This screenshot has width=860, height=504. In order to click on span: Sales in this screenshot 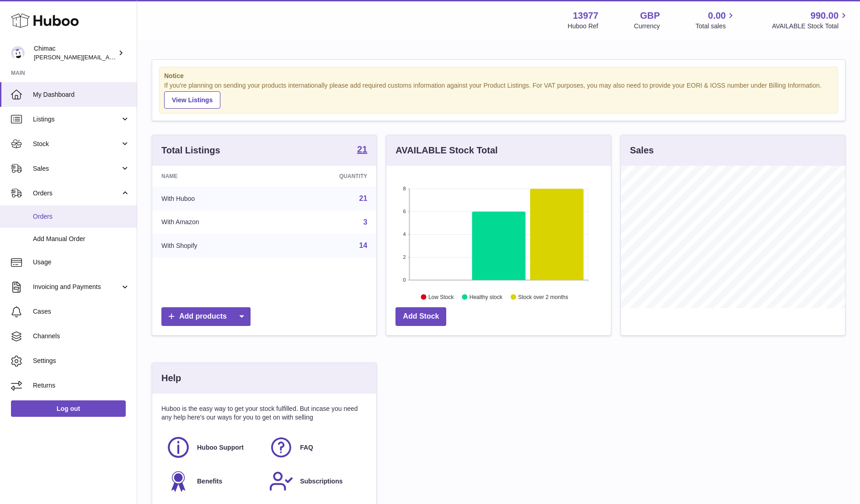, I will do `click(77, 168)`.